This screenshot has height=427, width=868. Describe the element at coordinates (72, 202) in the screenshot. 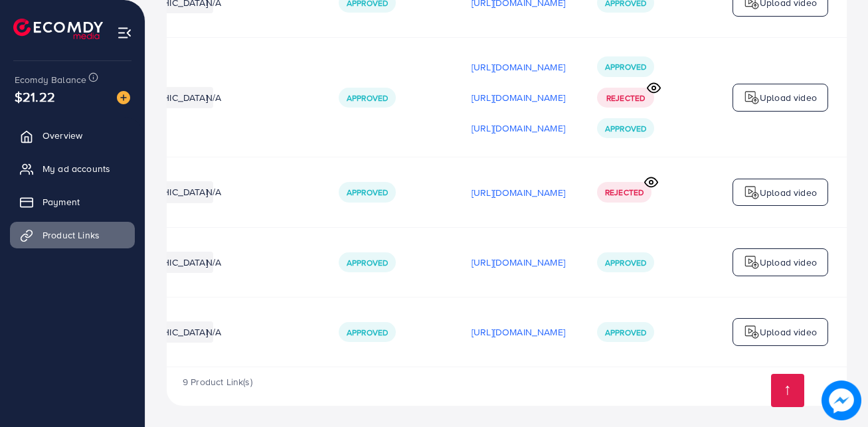

I see `a: Payment` at that location.